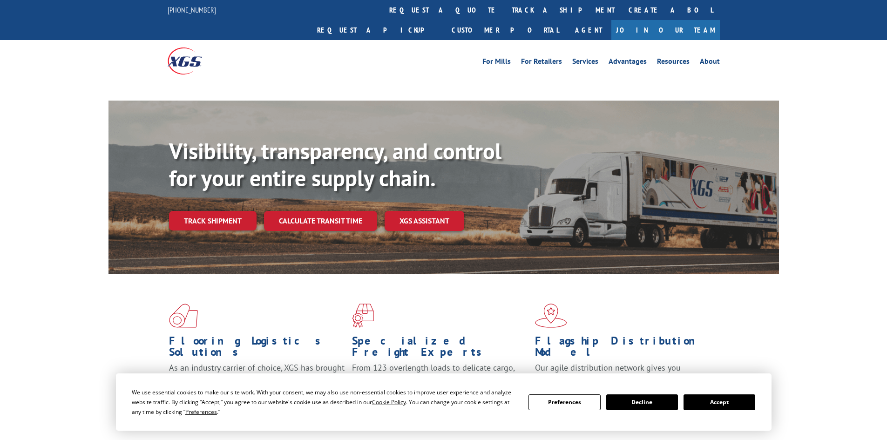  What do you see at coordinates (377, 30) in the screenshot?
I see `a: Request a pickup` at bounding box center [377, 30].